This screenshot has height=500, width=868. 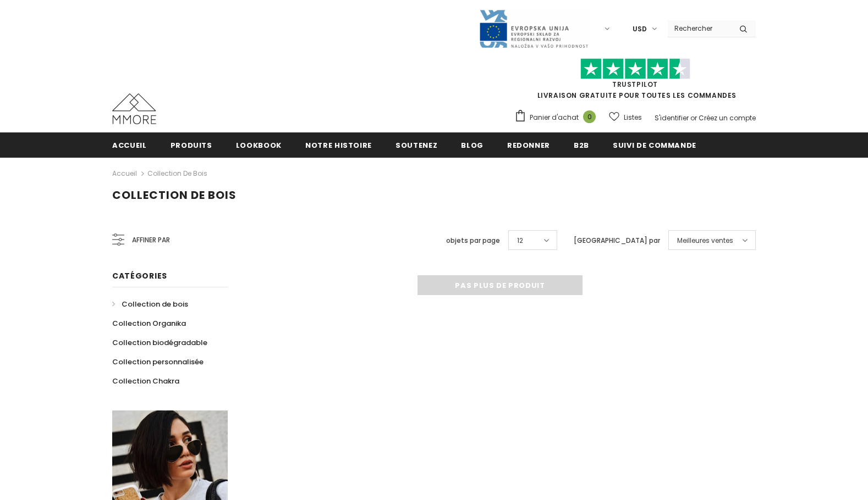 I want to click on label: objets par page, so click(x=473, y=241).